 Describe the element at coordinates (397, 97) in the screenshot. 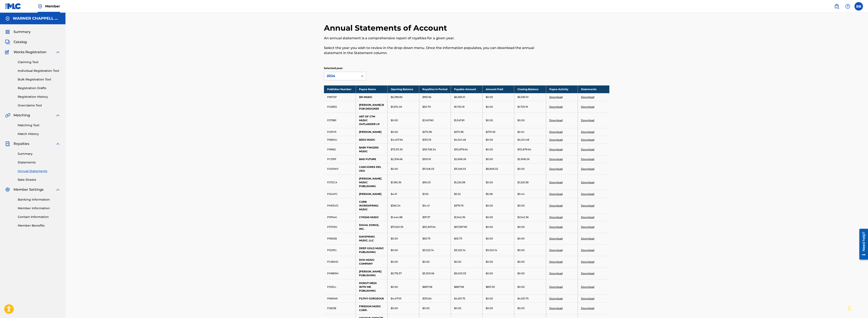

I see `p: $6,399.85` at that location.